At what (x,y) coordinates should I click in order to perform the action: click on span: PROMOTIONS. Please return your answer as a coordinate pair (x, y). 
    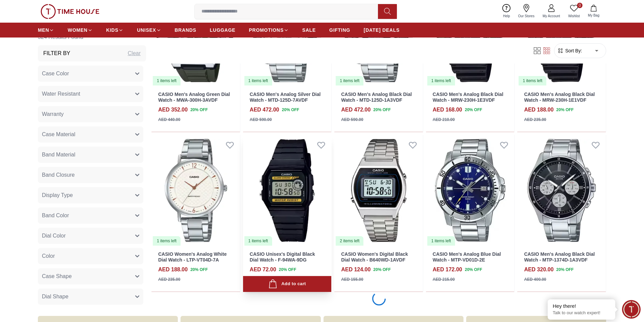
    Looking at the image, I should click on (266, 30).